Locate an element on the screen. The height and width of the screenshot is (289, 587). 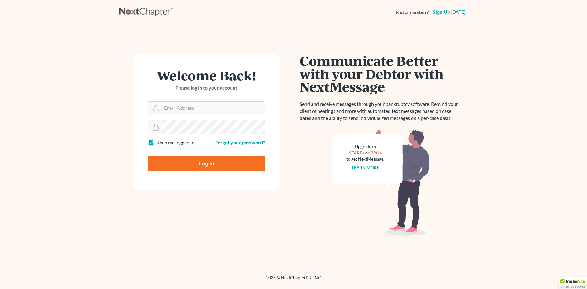
a: Learn more is located at coordinates (366, 167).